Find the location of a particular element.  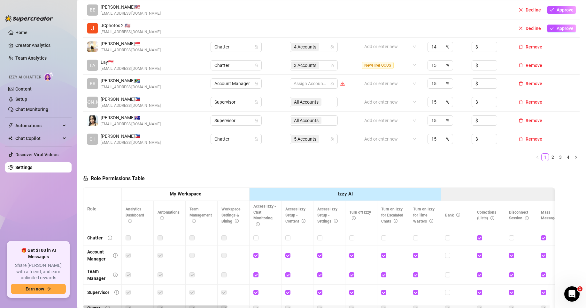

a: Home is located at coordinates (21, 33).